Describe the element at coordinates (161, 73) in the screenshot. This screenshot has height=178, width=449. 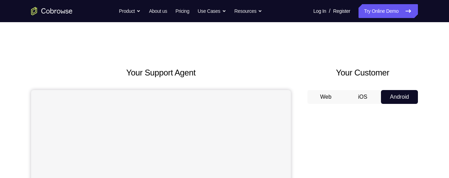
I see `h2: Your Support Agent` at that location.